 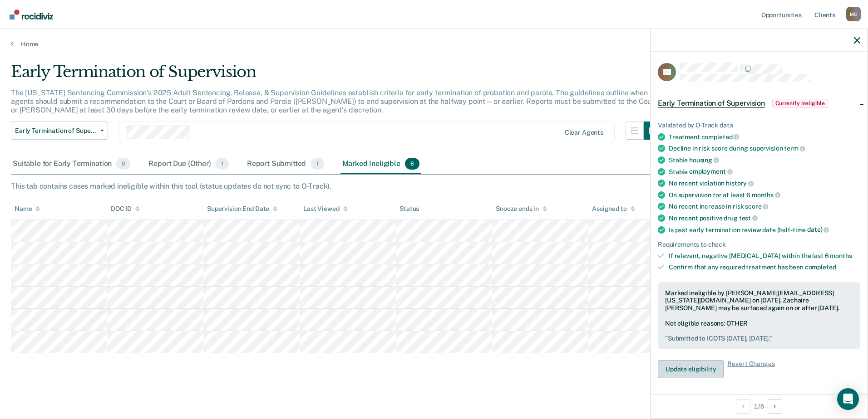 What do you see at coordinates (848, 399) in the screenshot?
I see `div: Open Intercom Messenger` at bounding box center [848, 399].